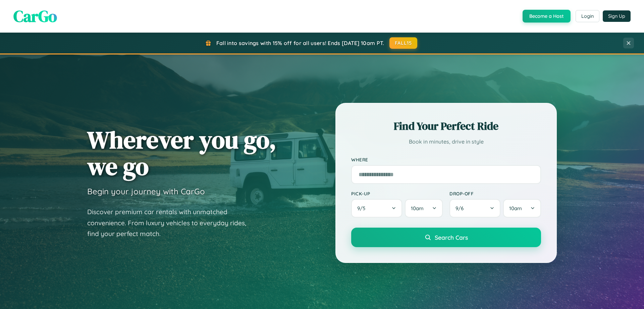 Image resolution: width=644 pixels, height=309 pixels. I want to click on button: FALL15, so click(403, 43).